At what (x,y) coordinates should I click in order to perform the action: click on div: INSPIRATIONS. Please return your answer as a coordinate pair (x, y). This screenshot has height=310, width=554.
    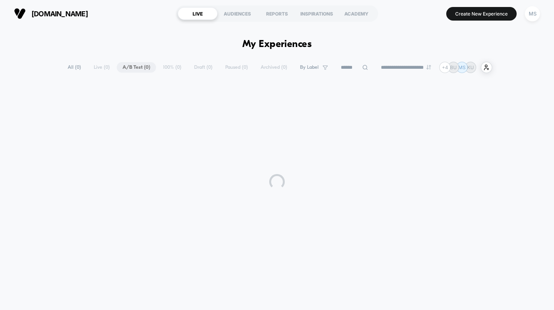
    Looking at the image, I should click on (317, 14).